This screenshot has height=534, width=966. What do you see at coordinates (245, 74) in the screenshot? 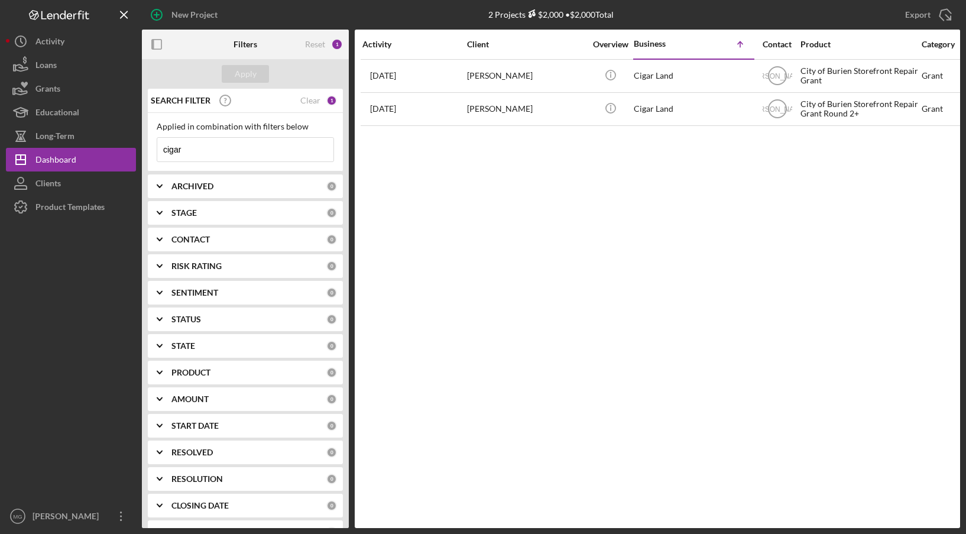
I see `div: Apply` at bounding box center [245, 74].